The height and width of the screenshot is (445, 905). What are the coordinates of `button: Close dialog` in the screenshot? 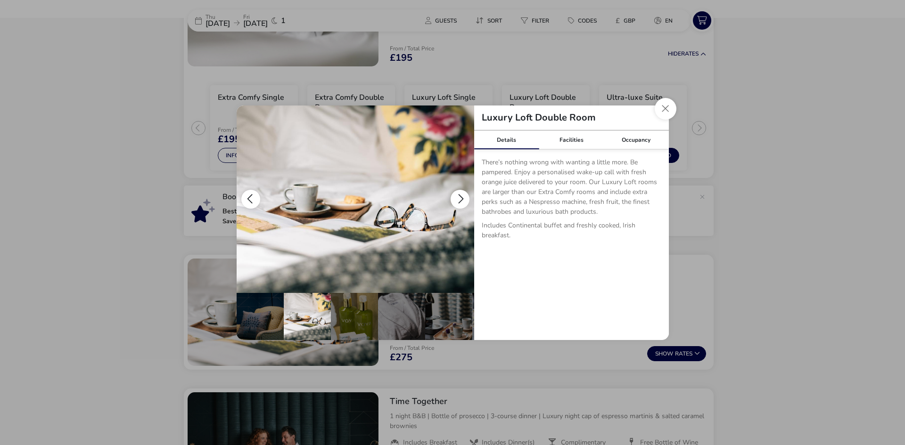 It's located at (665, 109).